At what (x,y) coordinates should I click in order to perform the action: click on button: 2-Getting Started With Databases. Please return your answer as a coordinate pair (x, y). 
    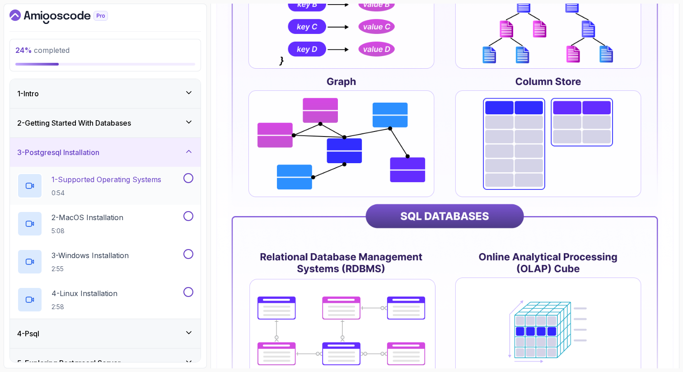
    Looking at the image, I should click on (105, 123).